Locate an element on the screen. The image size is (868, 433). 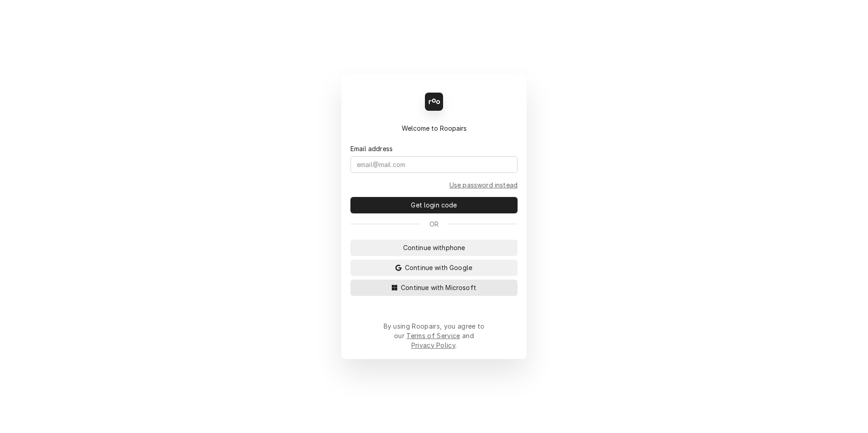
div: By using Roopairs, you agree to our and . is located at coordinates (434, 335).